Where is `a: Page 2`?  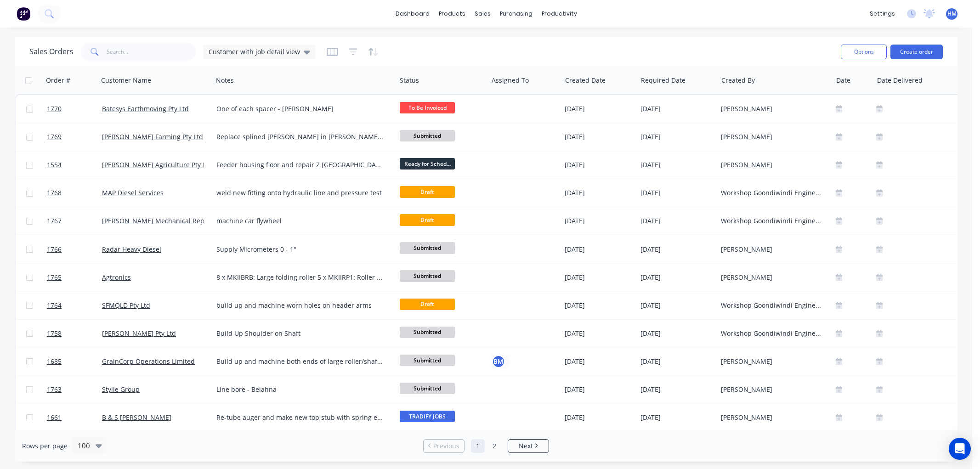
a: Page 2 is located at coordinates (494, 446).